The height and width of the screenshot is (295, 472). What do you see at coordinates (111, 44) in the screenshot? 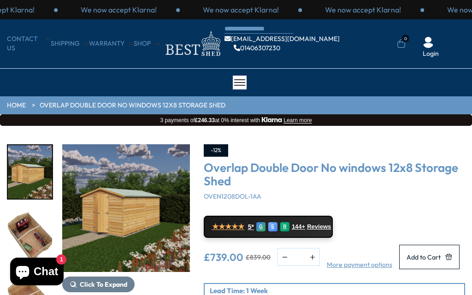
I see `a: Warranty` at bounding box center [111, 44].